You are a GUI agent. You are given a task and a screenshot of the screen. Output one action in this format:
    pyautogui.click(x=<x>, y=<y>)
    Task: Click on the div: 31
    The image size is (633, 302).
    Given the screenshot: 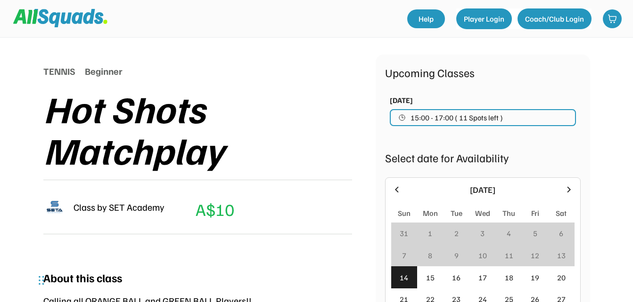 What is the action you would take?
    pyautogui.click(x=404, y=234)
    